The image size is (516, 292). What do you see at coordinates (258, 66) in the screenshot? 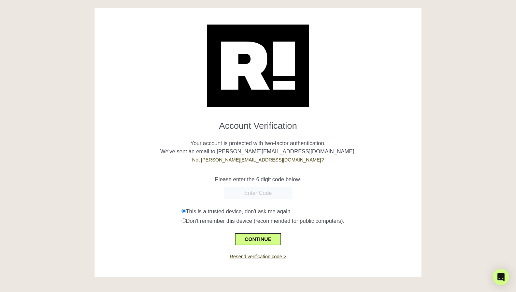
I see `img: Retention.com` at bounding box center [258, 66].